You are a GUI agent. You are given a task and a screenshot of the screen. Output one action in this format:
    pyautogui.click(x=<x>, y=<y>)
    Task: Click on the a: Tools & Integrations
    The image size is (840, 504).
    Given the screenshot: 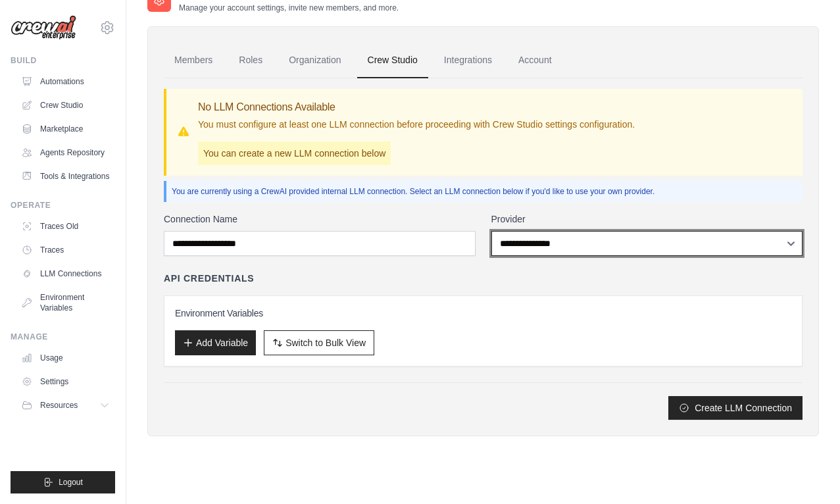 What is the action you would take?
    pyautogui.click(x=65, y=177)
    